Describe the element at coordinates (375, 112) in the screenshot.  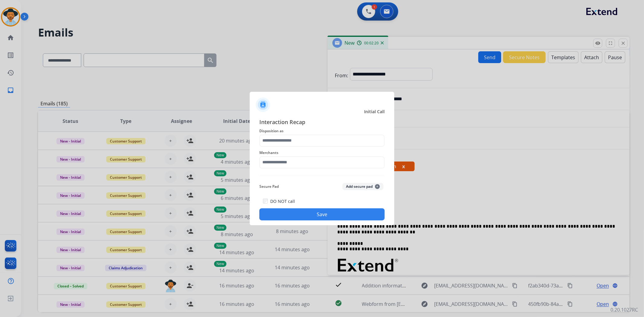
I see `span: Initial Call` at that location.